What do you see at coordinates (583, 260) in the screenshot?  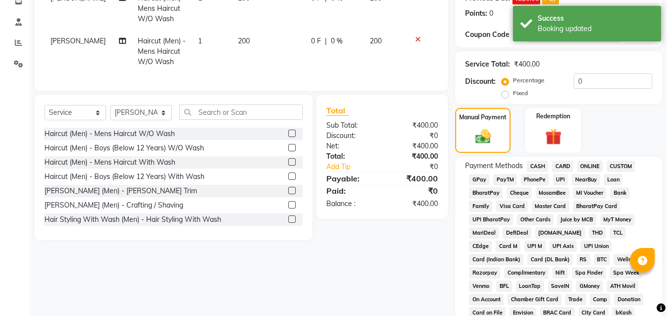 I see `span: RS` at bounding box center [583, 260].